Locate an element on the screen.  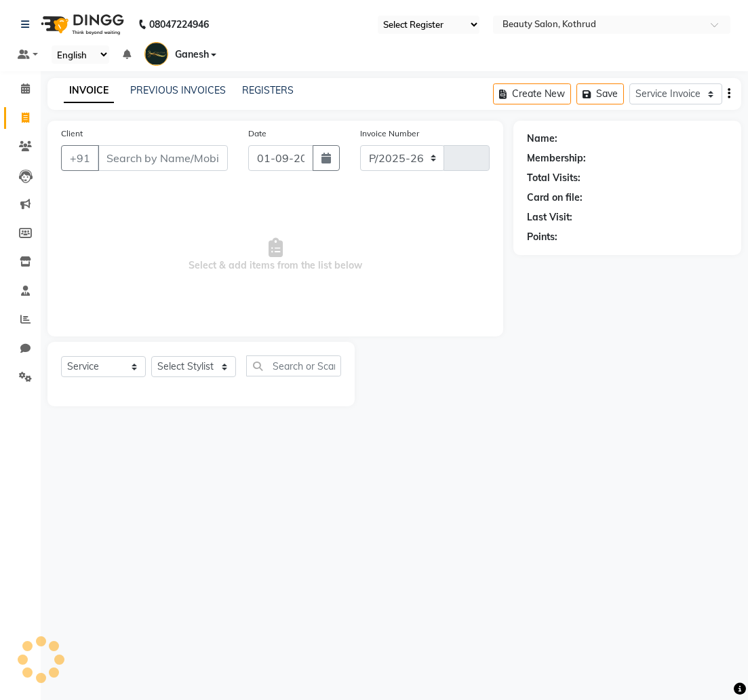
div: Membership: is located at coordinates (556, 158).